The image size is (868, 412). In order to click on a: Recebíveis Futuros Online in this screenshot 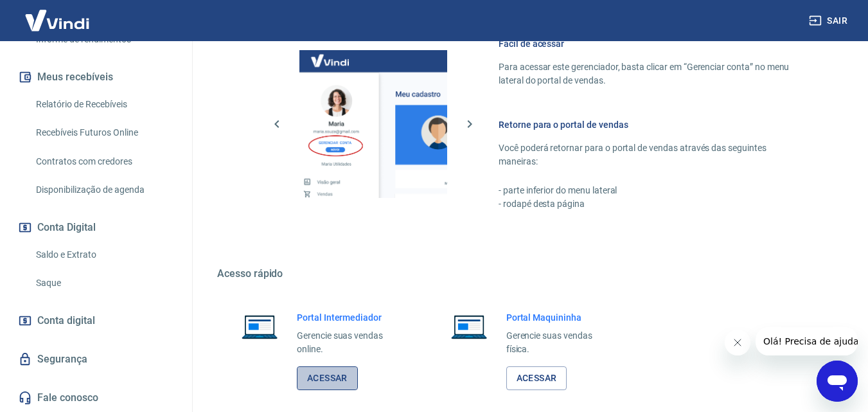, I will do `click(104, 132)`.